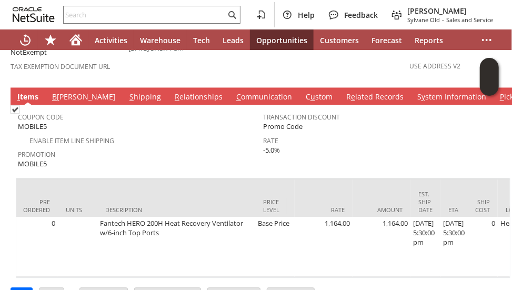 This screenshot has width=512, height=290. I want to click on span: Warehouse, so click(160, 40).